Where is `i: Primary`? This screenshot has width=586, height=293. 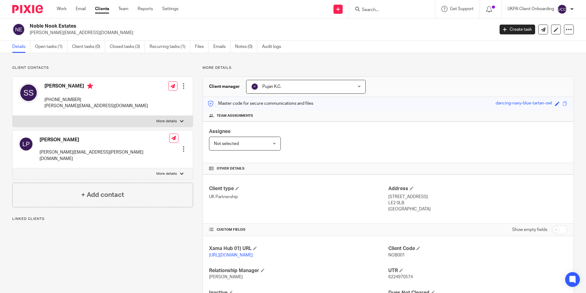 i: Primary is located at coordinates (90, 86).